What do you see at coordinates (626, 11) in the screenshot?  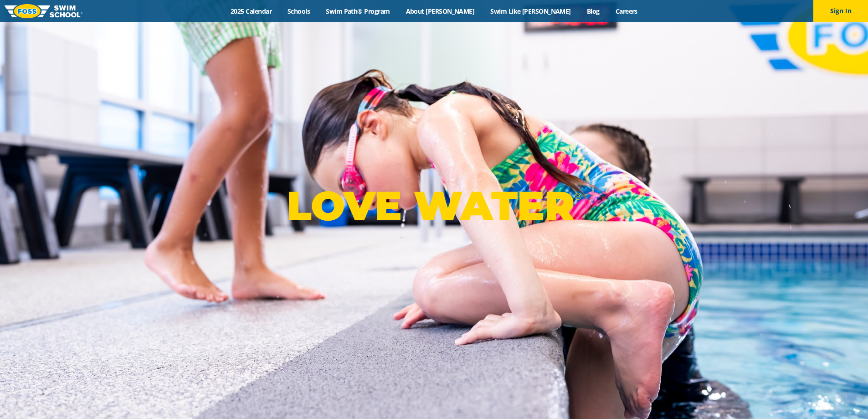 I see `a: Careers` at bounding box center [626, 11].